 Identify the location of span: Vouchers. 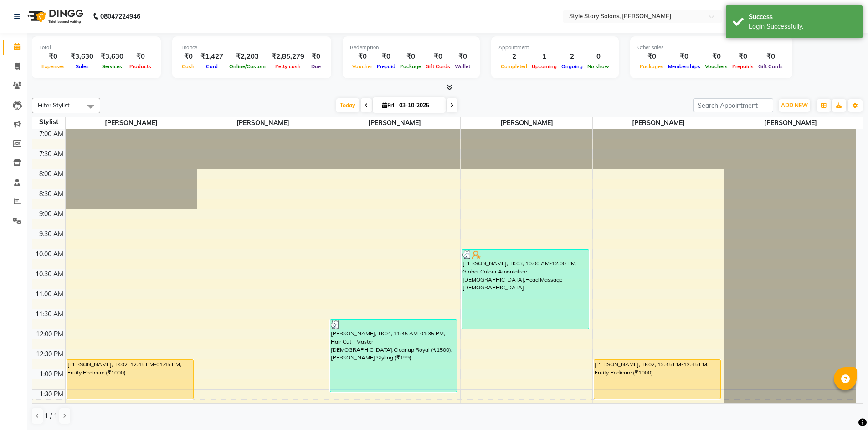
(717, 67).